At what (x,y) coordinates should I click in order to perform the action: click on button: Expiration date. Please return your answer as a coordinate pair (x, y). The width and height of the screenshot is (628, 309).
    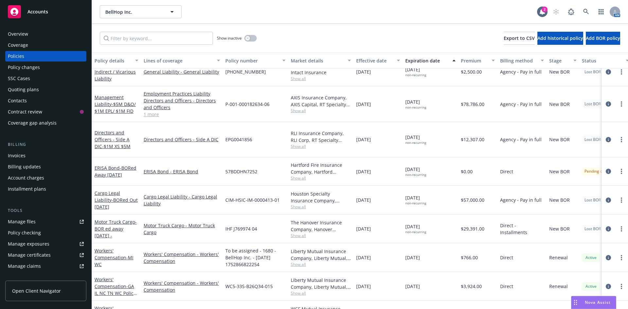
    Looking at the image, I should click on (430, 60).